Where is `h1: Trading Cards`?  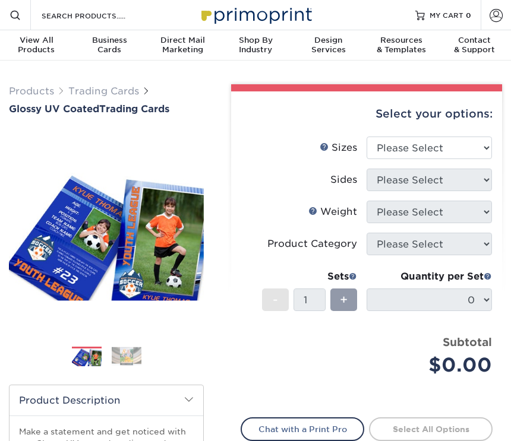
h1: Trading Cards is located at coordinates (106, 109).